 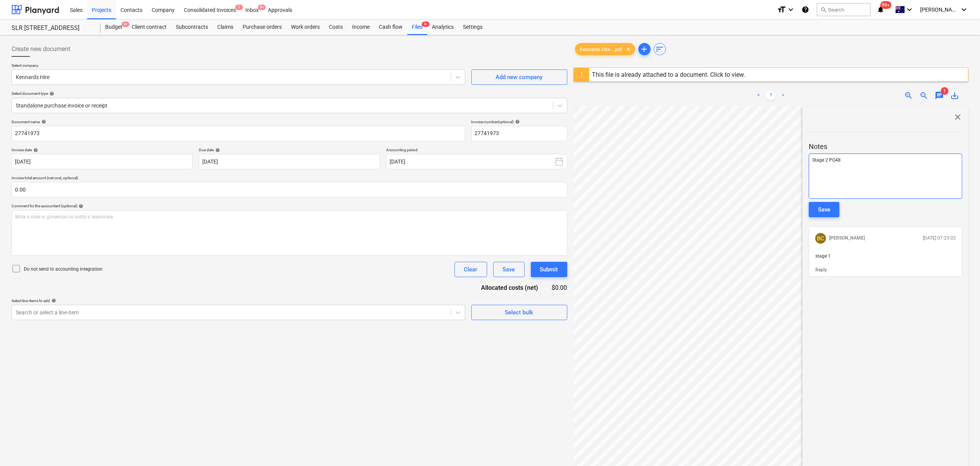 What do you see at coordinates (821, 270) in the screenshot?
I see `button: Reply` at bounding box center [821, 270].